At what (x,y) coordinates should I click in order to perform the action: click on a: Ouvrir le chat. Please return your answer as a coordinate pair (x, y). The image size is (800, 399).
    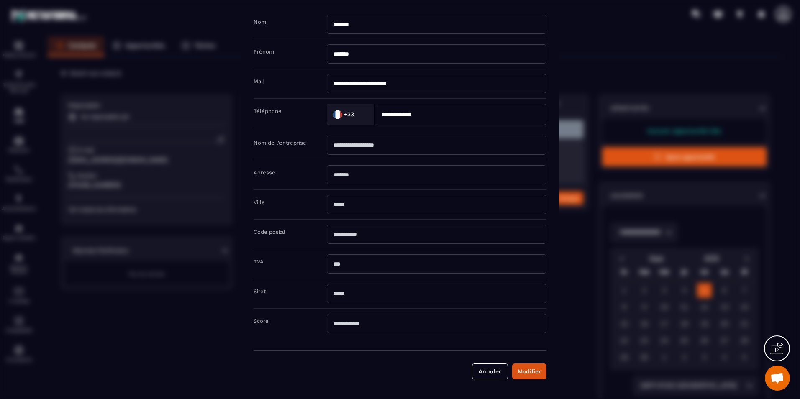
    Looking at the image, I should click on (777, 378).